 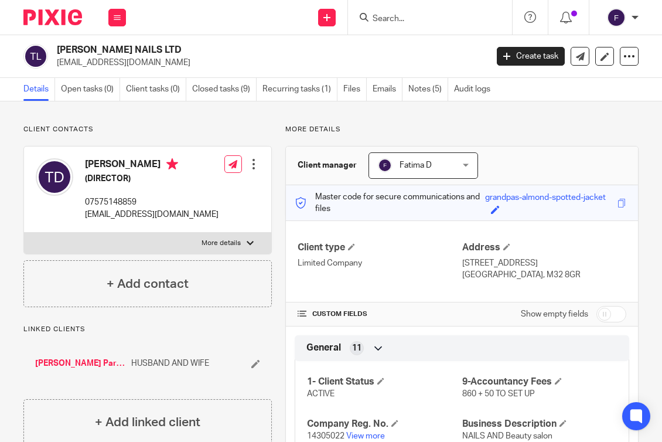 What do you see at coordinates (148, 329) in the screenshot?
I see `p: Linked clients` at bounding box center [148, 329].